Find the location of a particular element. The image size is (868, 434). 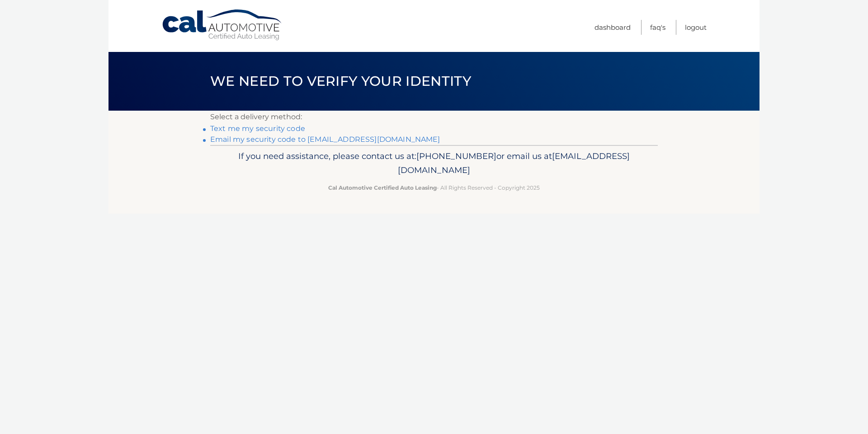

p: Select a delivery method: is located at coordinates (434, 117).